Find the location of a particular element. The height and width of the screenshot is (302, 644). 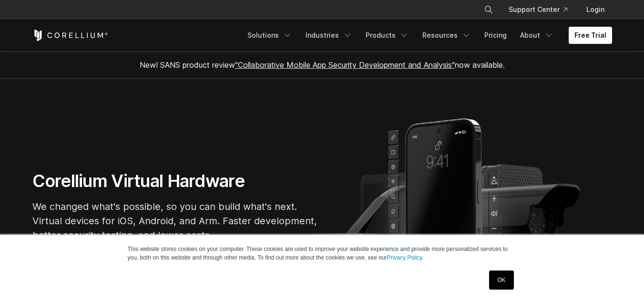

a: Login is located at coordinates (595, 10).